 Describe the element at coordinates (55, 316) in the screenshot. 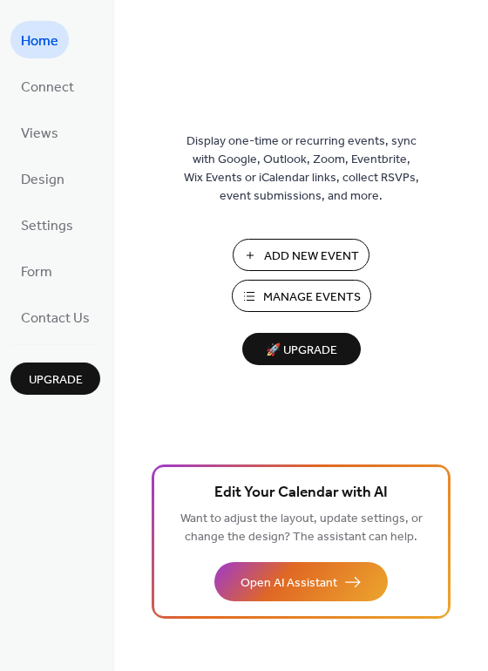

I see `a: Contact Us` at that location.